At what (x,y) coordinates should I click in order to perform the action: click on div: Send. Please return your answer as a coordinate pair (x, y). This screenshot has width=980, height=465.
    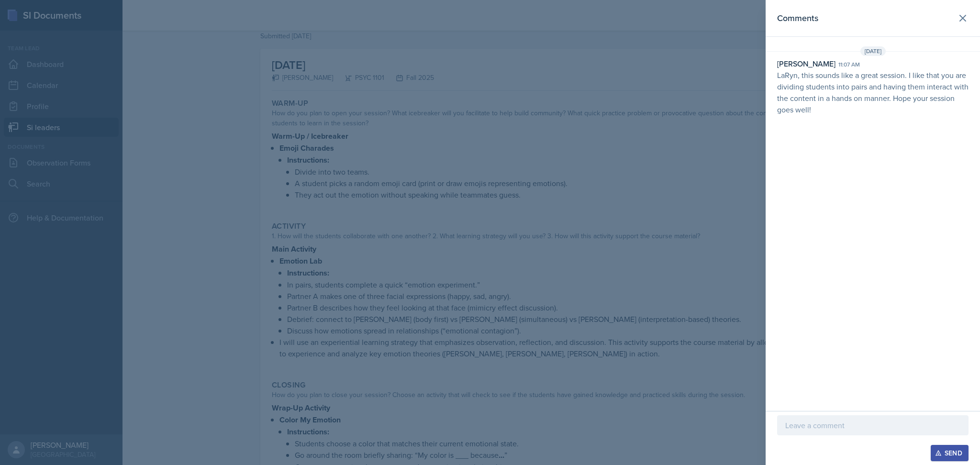
    Looking at the image, I should click on (949, 453).